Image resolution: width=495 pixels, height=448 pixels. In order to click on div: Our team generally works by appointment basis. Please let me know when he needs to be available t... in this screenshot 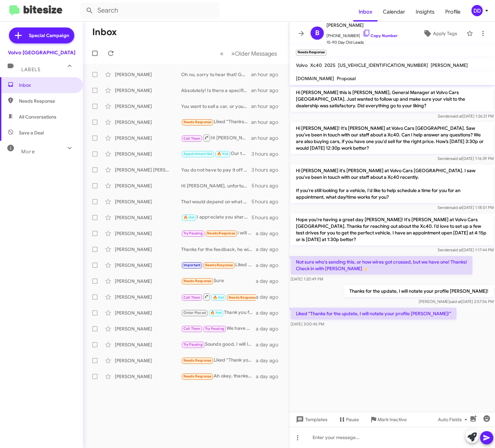, I will do `click(217, 154)`.